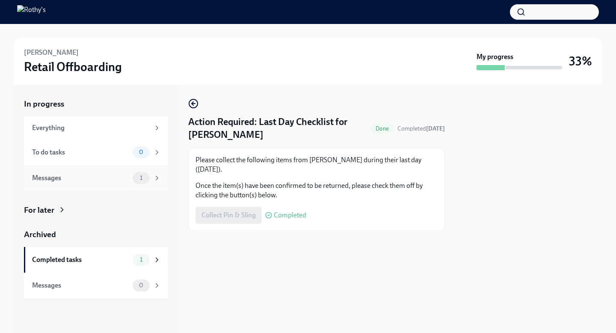 The height and width of the screenshot is (333, 616). Describe the element at coordinates (96, 104) in the screenshot. I see `div: In progress` at that location.